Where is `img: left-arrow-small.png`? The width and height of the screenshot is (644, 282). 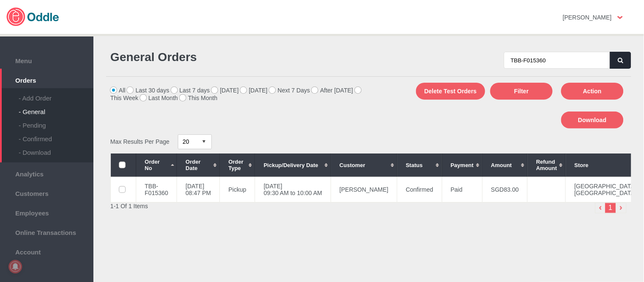
img: left-arrow-small.png is located at coordinates (601, 208).